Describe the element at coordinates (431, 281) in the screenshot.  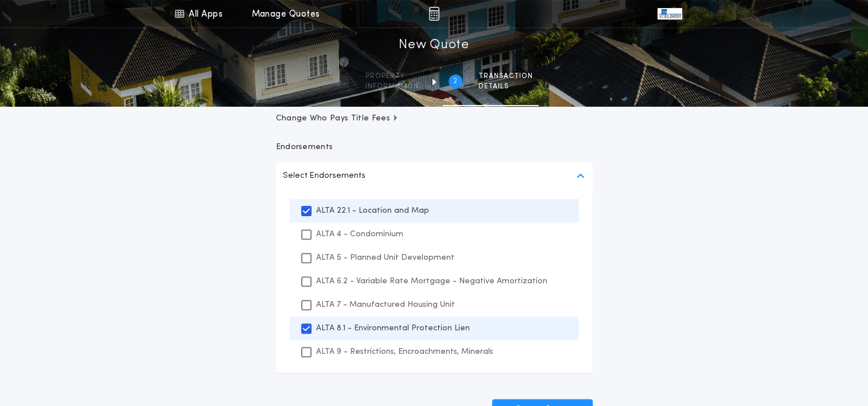
I see `p: ALTA 6.2 - Variable Rate Mortgage - Negative Amortization` at that location.